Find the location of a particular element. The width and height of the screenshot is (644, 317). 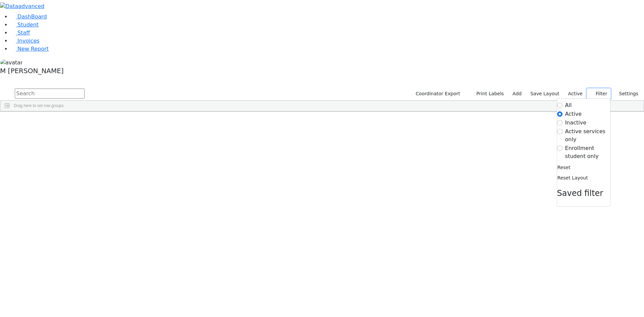

span: Saved filter is located at coordinates (580, 193).